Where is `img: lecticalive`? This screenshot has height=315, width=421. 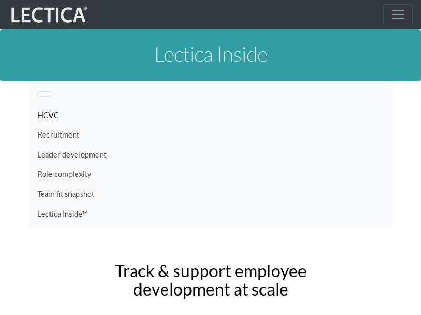
img: lecticalive is located at coordinates (48, 15).